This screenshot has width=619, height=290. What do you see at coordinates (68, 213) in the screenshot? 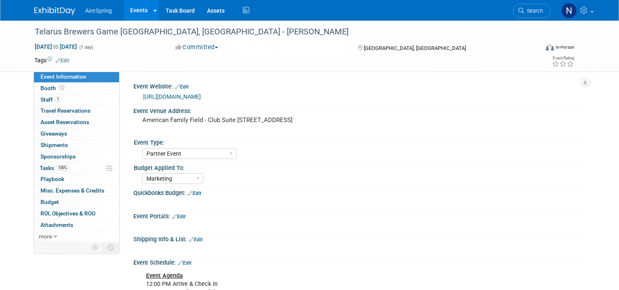
I see `span: ROI, Objectives & ROO` at bounding box center [68, 213].